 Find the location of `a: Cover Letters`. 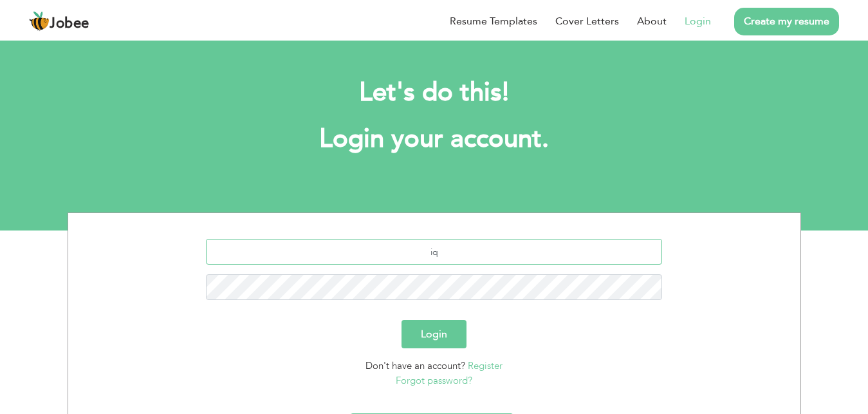

a: Cover Letters is located at coordinates (587, 21).